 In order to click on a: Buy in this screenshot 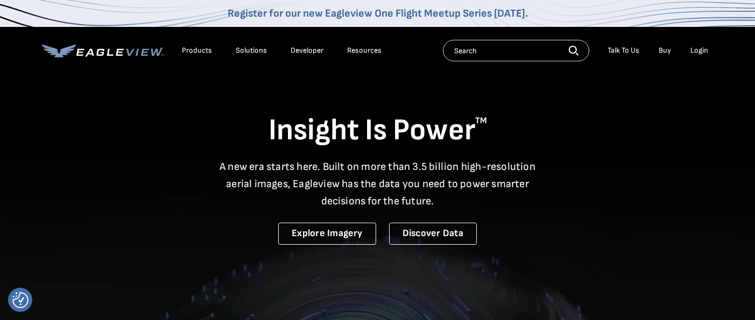, I will do `click(665, 51)`.